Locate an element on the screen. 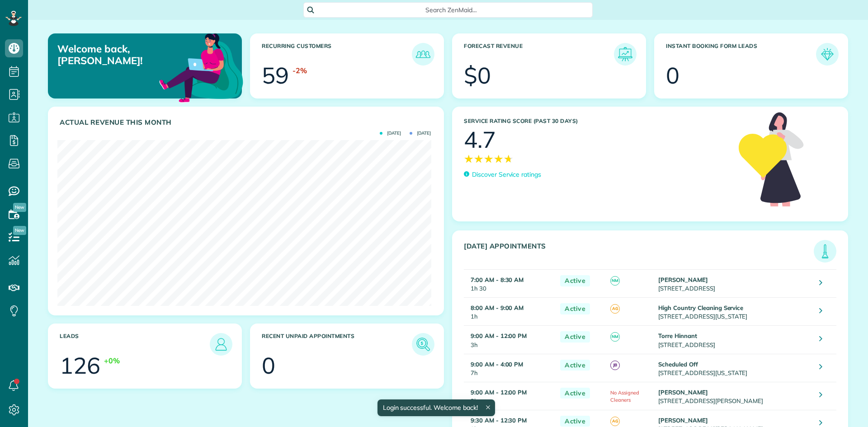  strong: 7:00 AM - 8:30 AM is located at coordinates (497, 280).